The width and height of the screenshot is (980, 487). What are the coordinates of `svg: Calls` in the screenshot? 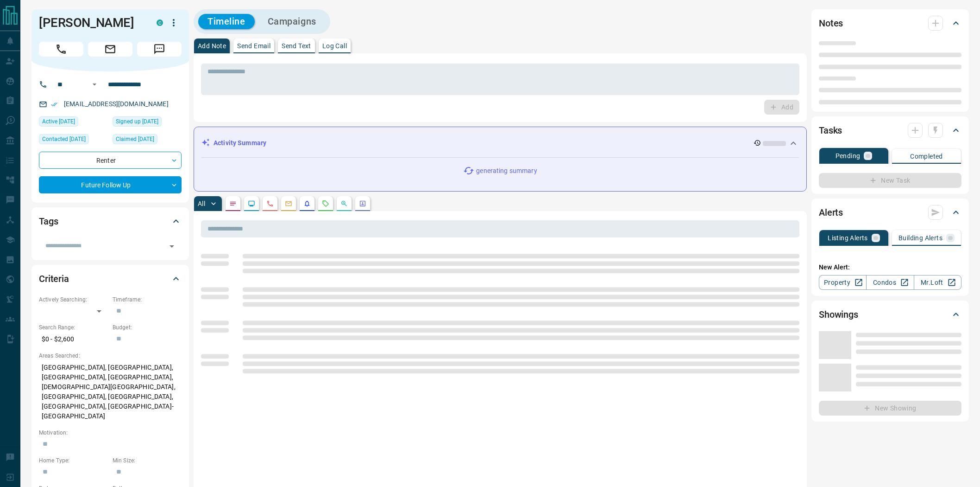 It's located at (270, 203).